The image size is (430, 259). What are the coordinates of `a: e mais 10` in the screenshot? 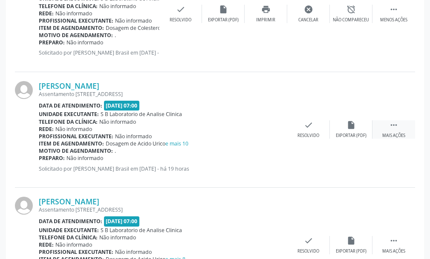 It's located at (177, 143).